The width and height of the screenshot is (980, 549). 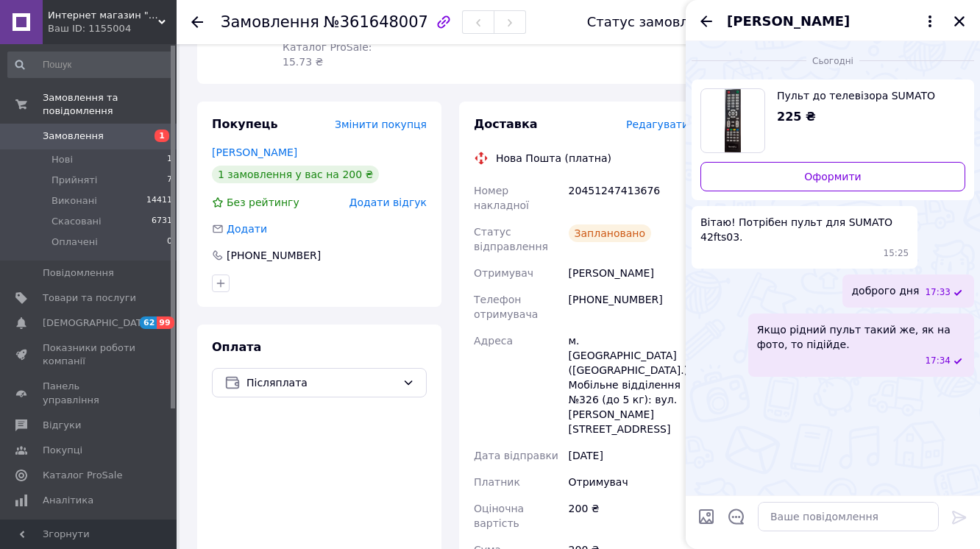 I want to click on span: Платник, so click(x=496, y=482).